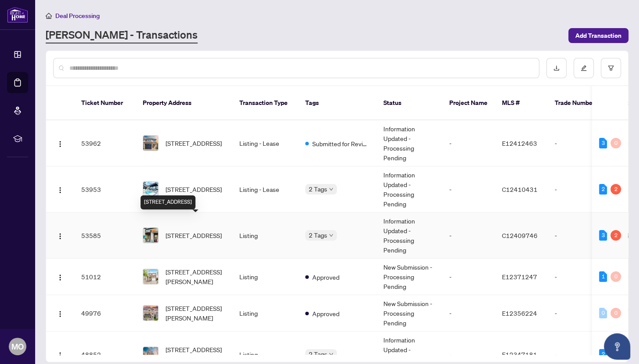 The width and height of the screenshot is (639, 364). What do you see at coordinates (557, 69) in the screenshot?
I see `button: download` at bounding box center [557, 69].